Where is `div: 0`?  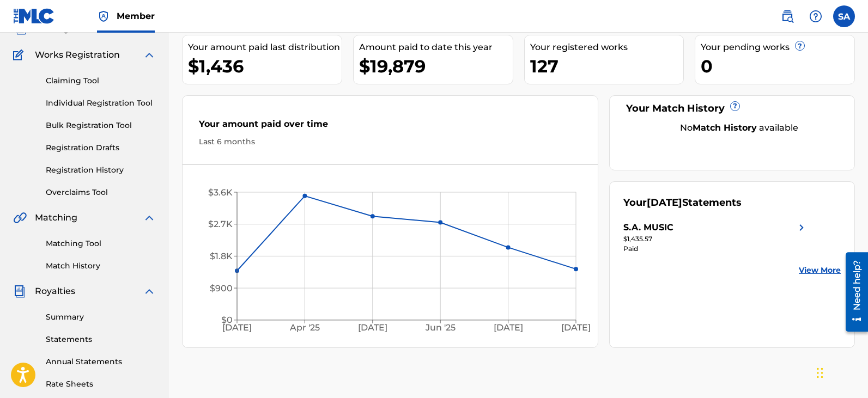
div: 0 is located at coordinates (777, 66).